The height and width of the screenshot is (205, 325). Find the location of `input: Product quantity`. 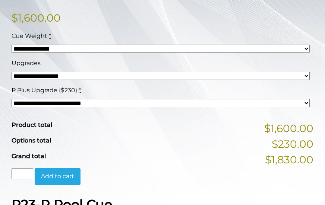

input: Product quantity is located at coordinates (22, 174).